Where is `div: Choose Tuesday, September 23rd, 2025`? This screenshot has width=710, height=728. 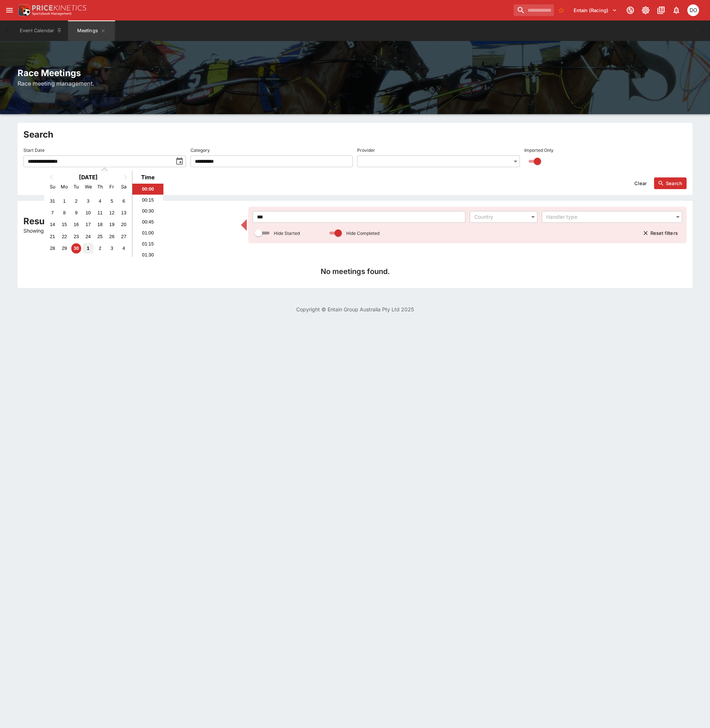
div: Choose Tuesday, September 23rd, 2025 is located at coordinates (76, 236).